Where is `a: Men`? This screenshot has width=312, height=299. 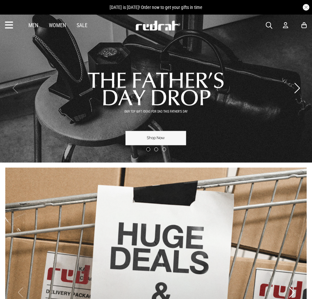
a: Men is located at coordinates (33, 25).